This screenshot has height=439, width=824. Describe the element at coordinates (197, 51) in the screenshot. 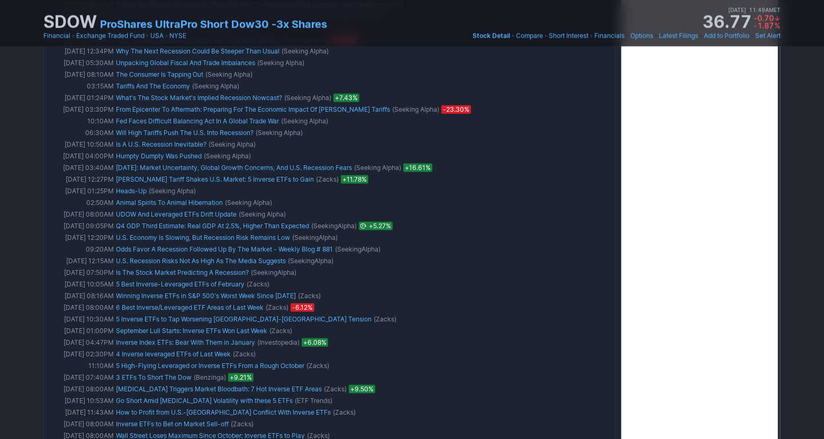

I see `a: Why The Next Recession Could Be Steeper Than Usual` at that location.